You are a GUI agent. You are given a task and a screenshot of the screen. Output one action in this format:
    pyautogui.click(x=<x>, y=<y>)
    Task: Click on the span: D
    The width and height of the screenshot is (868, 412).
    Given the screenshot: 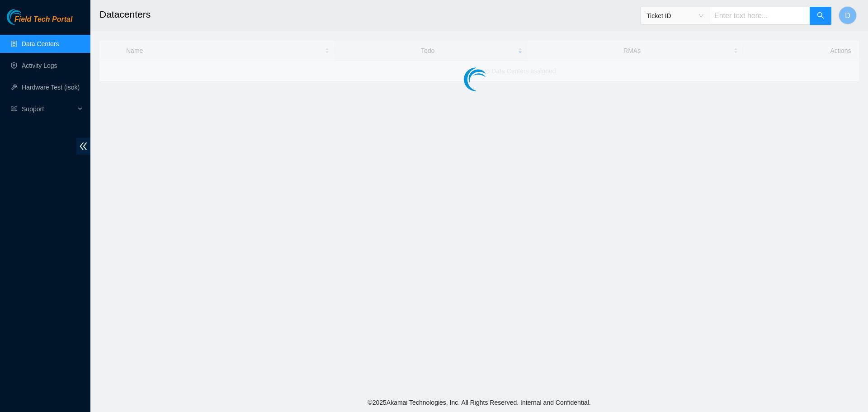 What is the action you would take?
    pyautogui.click(x=848, y=15)
    